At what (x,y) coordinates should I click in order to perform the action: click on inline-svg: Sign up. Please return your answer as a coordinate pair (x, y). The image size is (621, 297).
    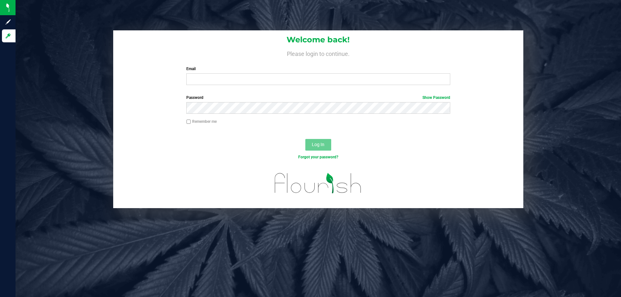
    Looking at the image, I should click on (8, 22).